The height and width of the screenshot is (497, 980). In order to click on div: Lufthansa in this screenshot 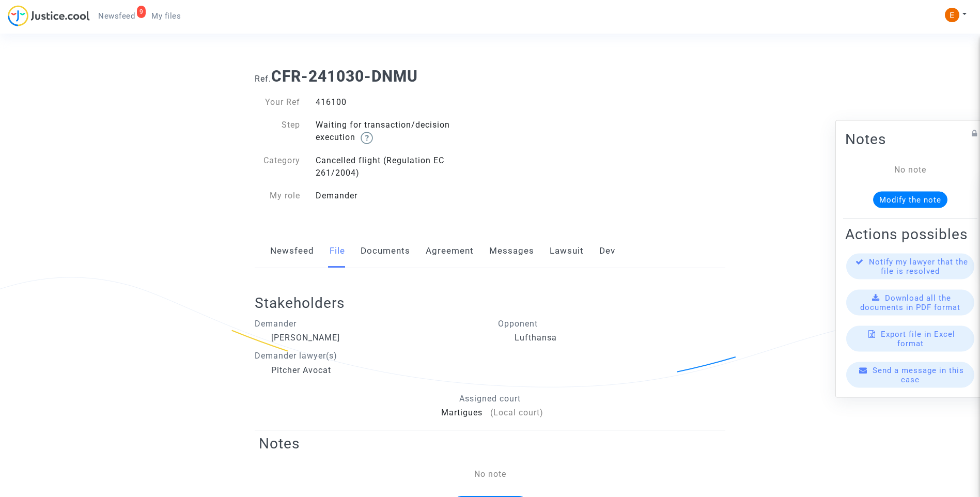, I will do `click(536, 340)`.